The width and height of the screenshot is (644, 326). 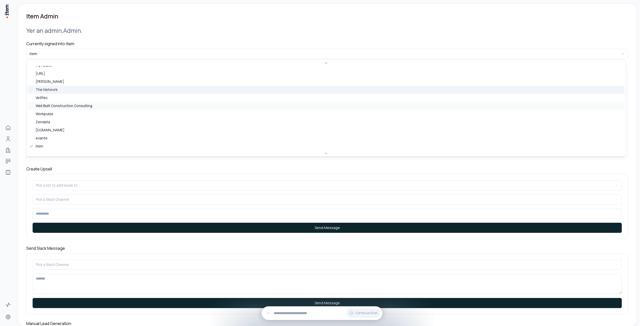 I want to click on span: Workpulse, so click(x=44, y=114).